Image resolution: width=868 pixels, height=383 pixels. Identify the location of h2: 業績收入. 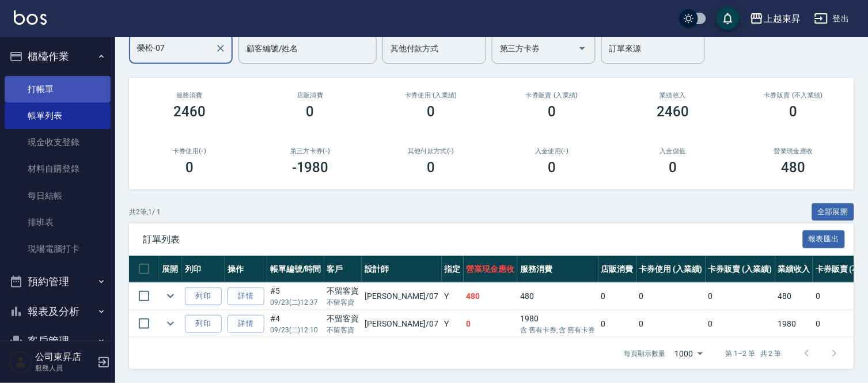
(673, 95).